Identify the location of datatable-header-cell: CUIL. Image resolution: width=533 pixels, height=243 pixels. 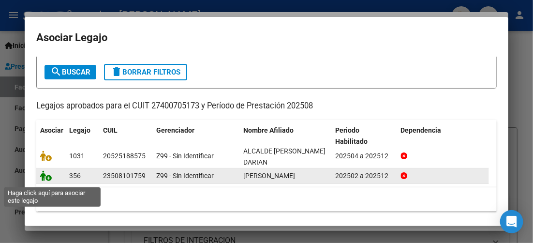
(126, 136).